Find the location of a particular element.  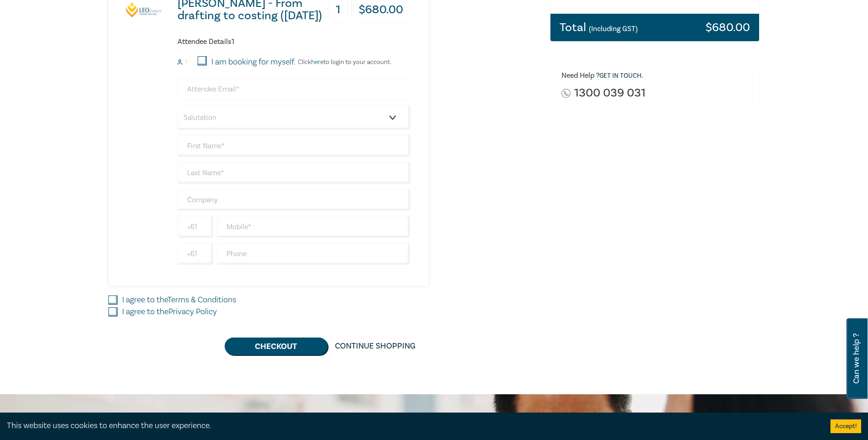

a: Continue Shopping is located at coordinates (375, 346).